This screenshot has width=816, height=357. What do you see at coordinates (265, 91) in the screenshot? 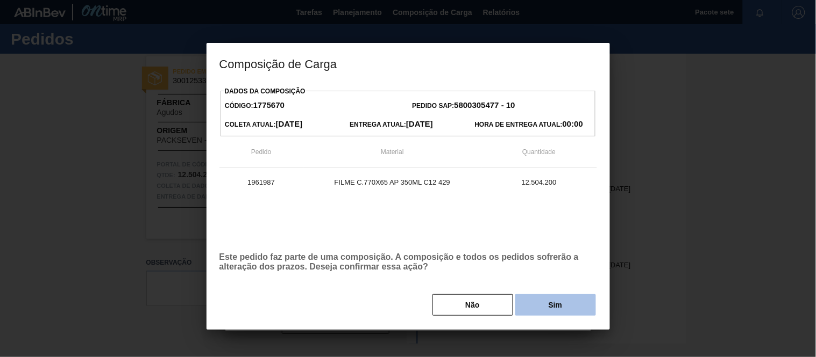
I see `font: Dados da Composição` at bounding box center [265, 91].